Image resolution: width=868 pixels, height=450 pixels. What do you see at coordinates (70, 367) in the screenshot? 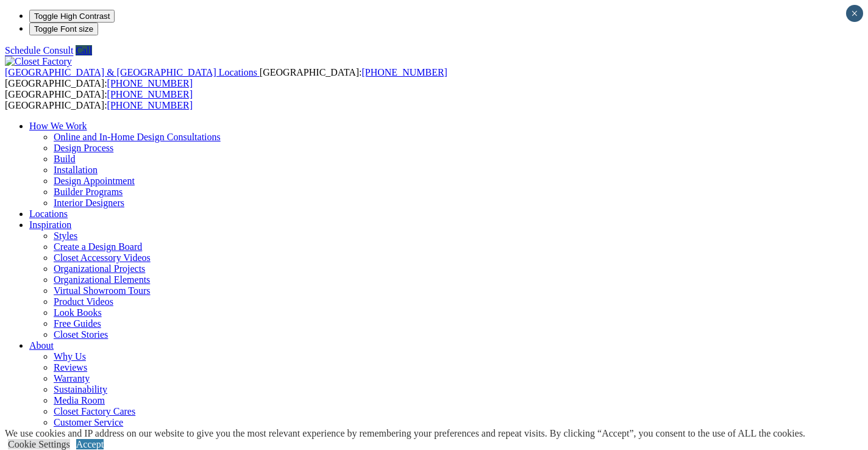
I see `a: Reviews` at bounding box center [70, 367].